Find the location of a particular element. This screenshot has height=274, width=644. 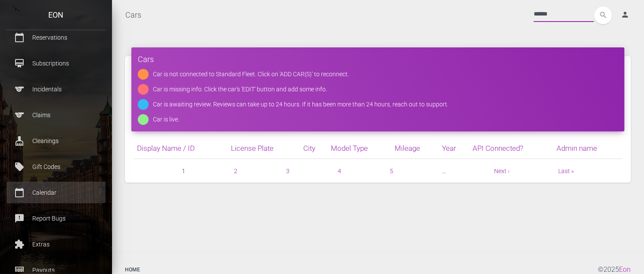

th: Admin name is located at coordinates (588, 148).